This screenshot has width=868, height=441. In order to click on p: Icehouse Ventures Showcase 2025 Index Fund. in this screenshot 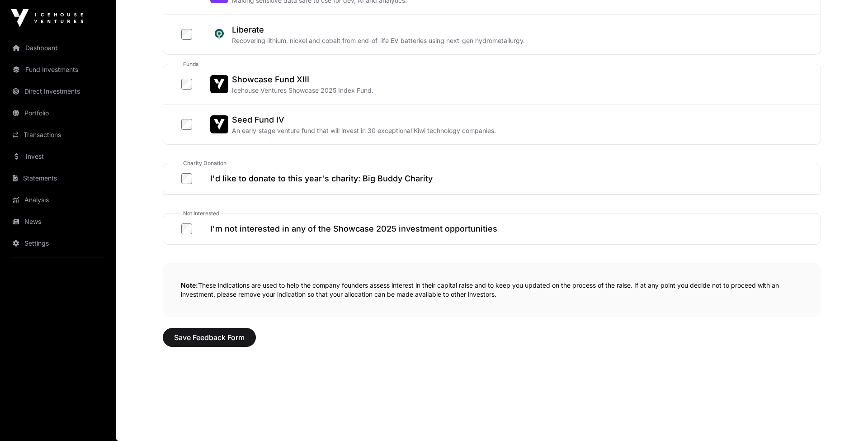, I will do `click(303, 90)`.